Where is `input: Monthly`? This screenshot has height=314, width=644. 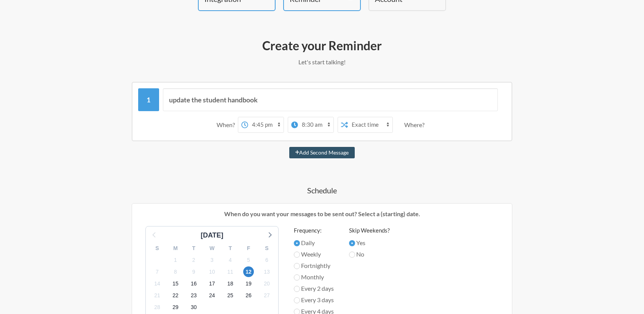
input: Monthly is located at coordinates (297, 278).